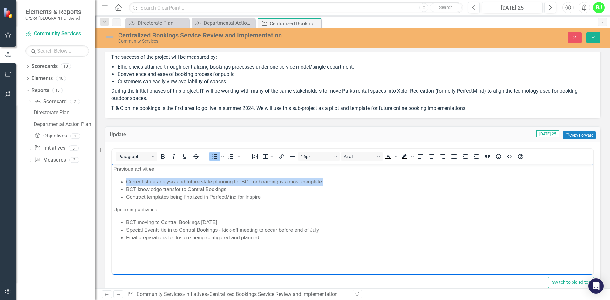  I want to click on button: Font Arial, so click(362, 157).